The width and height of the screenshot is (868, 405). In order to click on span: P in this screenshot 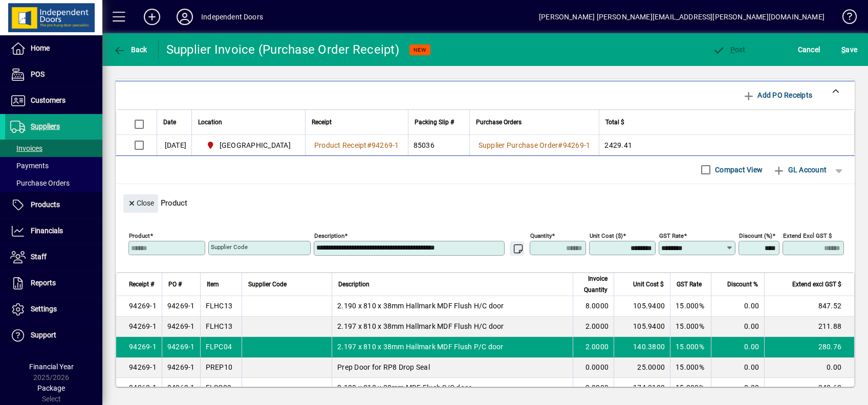, I will do `click(732, 50)`.